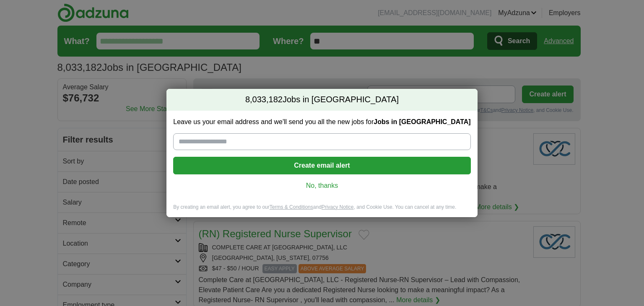 Image resolution: width=644 pixels, height=306 pixels. I want to click on div: By creating an email alert, you agree to our and , and Cookie Use. You can cancel at any time., so click(322, 211).